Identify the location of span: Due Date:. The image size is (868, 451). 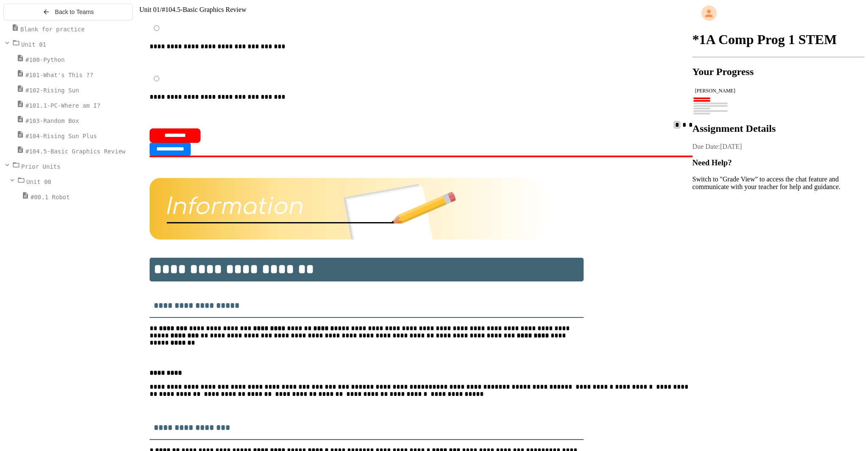
(706, 146).